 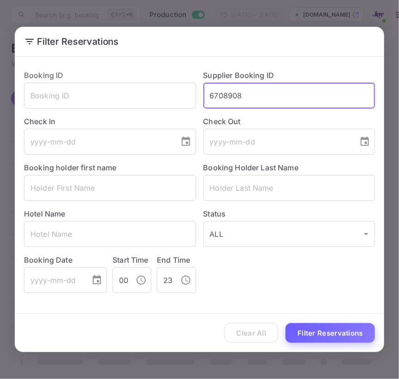 I want to click on label: Status, so click(x=290, y=214).